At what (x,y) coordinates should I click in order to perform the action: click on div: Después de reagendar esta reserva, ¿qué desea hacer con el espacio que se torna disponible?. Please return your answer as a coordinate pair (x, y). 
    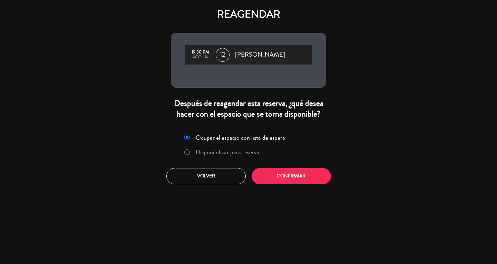
    Looking at the image, I should click on (248, 109).